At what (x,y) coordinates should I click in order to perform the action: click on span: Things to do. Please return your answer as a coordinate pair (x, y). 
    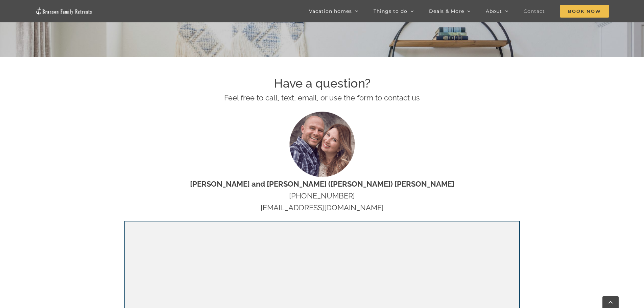
    Looking at the image, I should click on (391, 11).